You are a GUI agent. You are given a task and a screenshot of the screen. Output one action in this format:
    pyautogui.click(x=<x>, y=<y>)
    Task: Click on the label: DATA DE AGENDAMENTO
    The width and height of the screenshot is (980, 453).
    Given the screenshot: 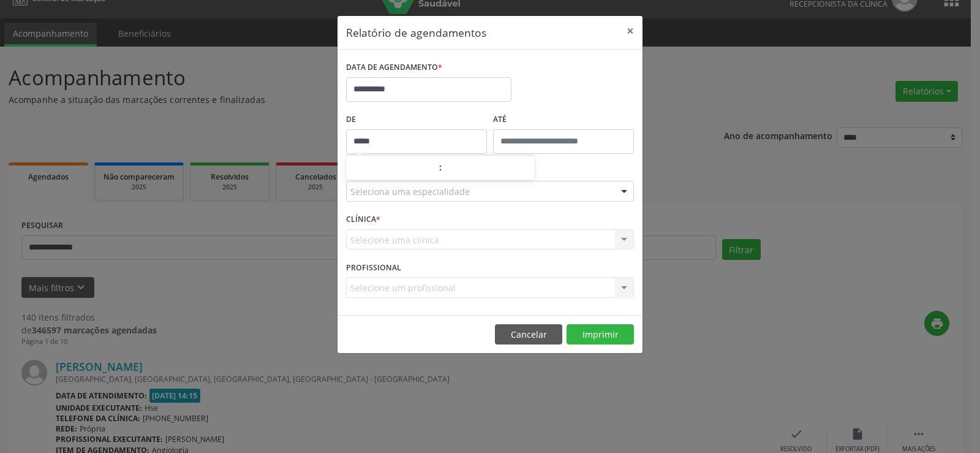 What is the action you would take?
    pyautogui.click(x=394, y=67)
    